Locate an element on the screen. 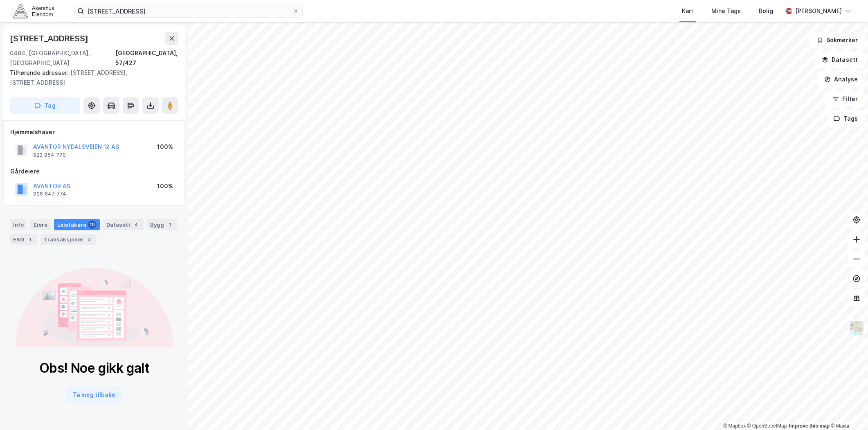  div: Kart is located at coordinates (688, 11).